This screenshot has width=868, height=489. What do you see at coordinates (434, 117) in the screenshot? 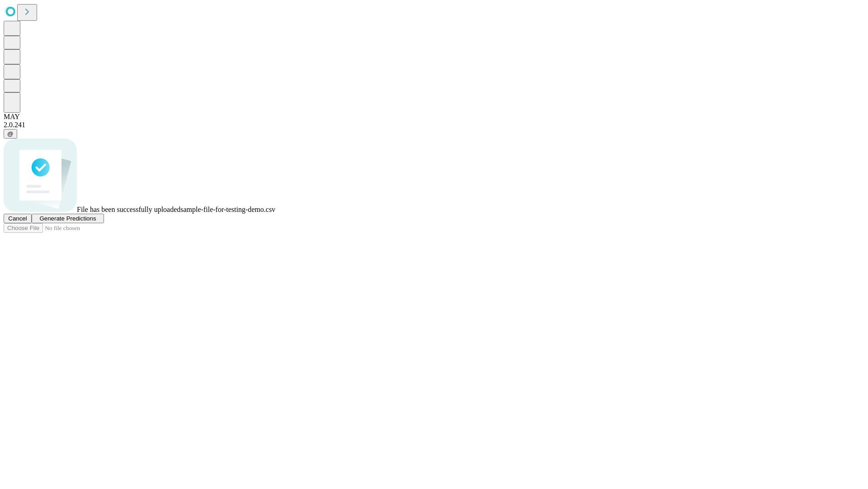
I see `div: MAY` at bounding box center [434, 117].